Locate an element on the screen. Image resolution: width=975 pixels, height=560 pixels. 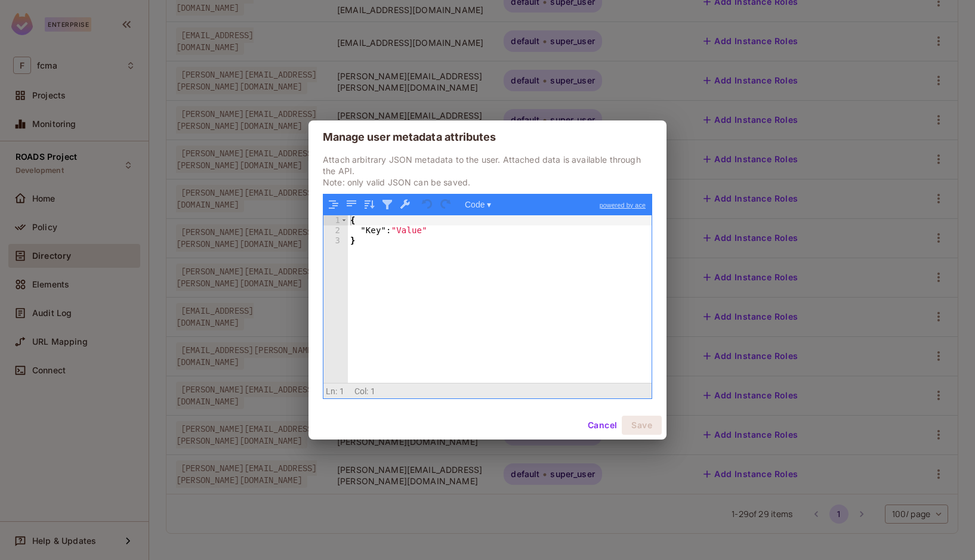
button: Cancel is located at coordinates (602, 426).